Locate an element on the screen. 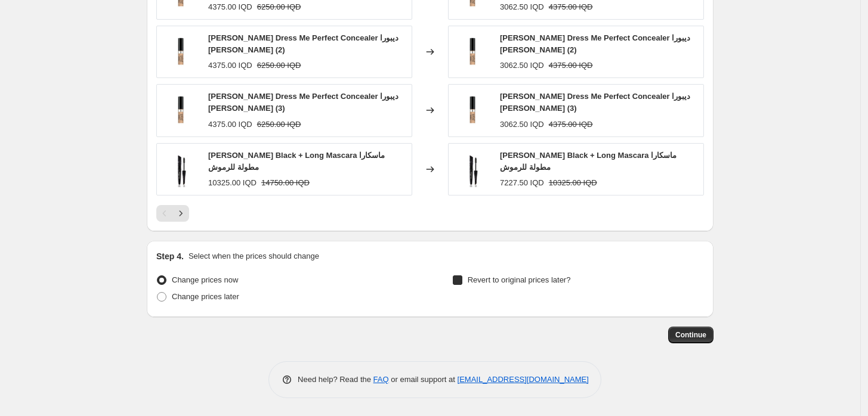  span: Continue is located at coordinates (690, 335).